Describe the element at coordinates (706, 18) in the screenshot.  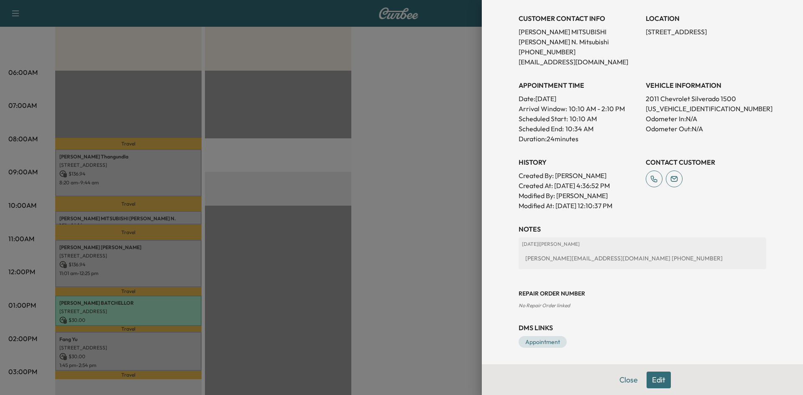
I see `h3: LOCATION` at that location.